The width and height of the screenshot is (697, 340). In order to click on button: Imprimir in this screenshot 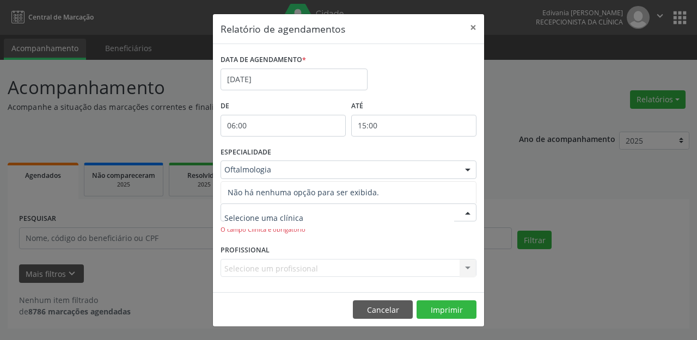, I will do `click(446, 310)`.